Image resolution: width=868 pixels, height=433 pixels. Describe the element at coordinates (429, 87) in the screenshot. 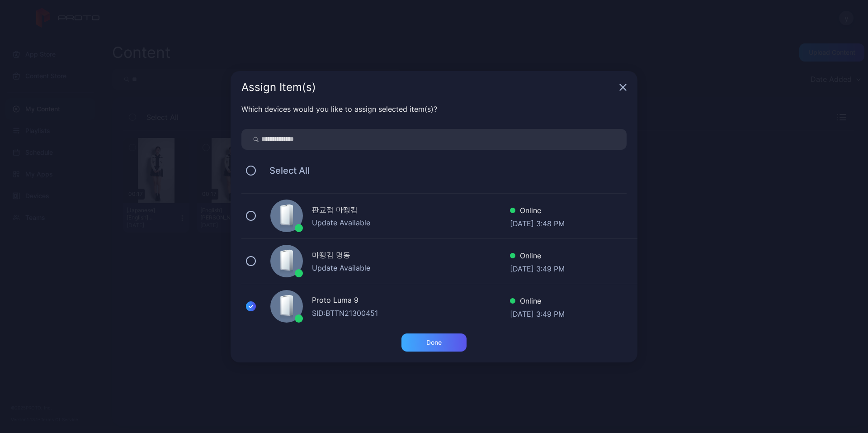

I see `div: Assign Item(s)` at that location.